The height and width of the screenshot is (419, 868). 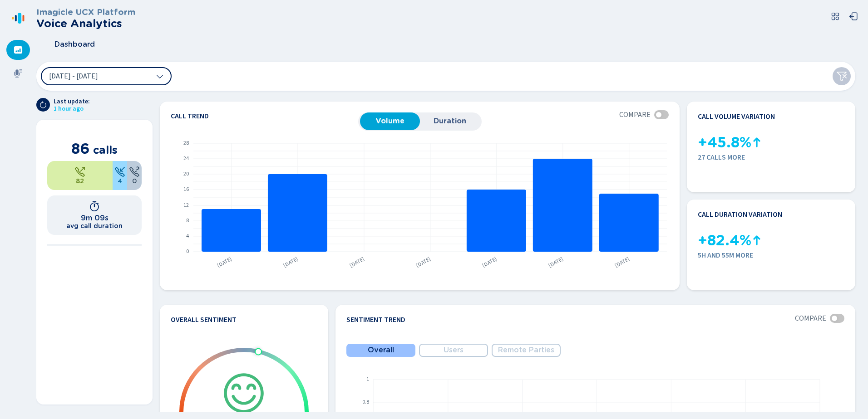 What do you see at coordinates (453, 351) in the screenshot?
I see `span: Users` at bounding box center [453, 351].